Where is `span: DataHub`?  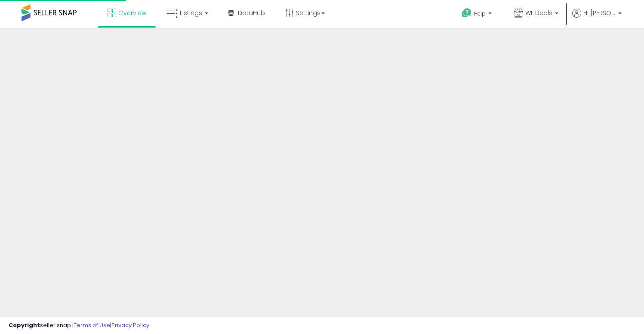
span: DataHub is located at coordinates (251, 13).